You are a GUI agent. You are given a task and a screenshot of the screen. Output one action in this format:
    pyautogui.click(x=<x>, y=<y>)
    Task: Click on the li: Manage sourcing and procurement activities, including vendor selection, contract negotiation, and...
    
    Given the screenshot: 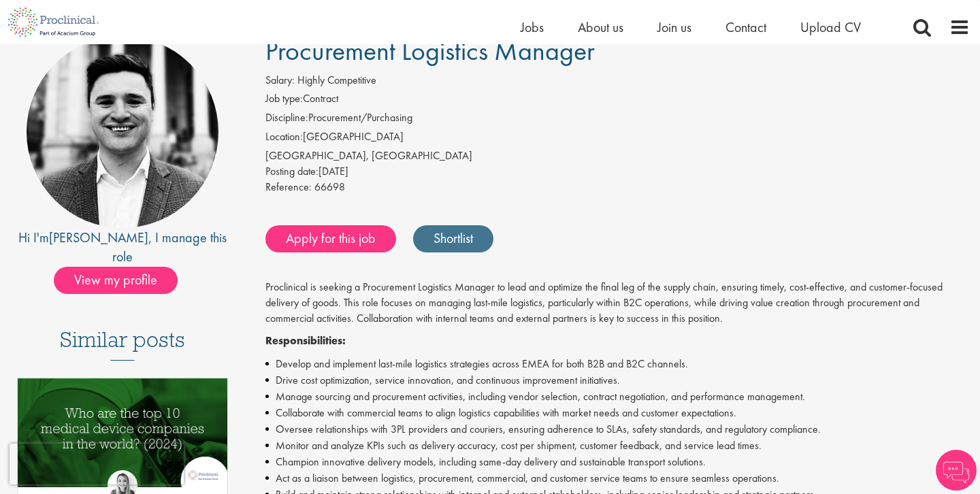 What is the action you would take?
    pyautogui.click(x=618, y=397)
    